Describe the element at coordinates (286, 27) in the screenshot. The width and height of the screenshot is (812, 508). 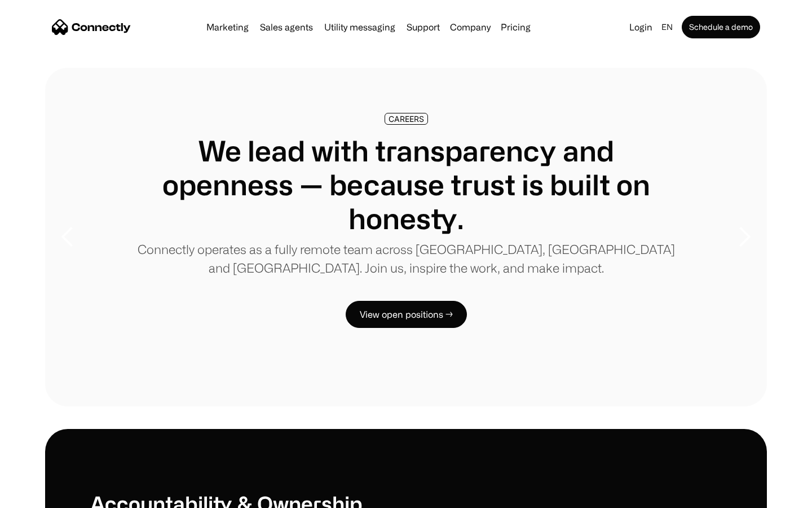
I see `a: Sales agents` at that location.